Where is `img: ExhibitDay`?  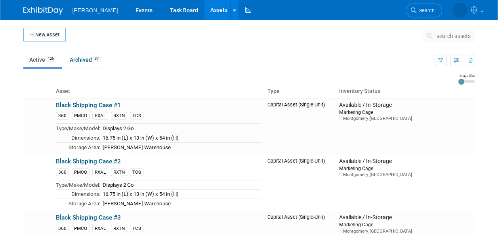
img: ExhibitDay is located at coordinates (43, 11).